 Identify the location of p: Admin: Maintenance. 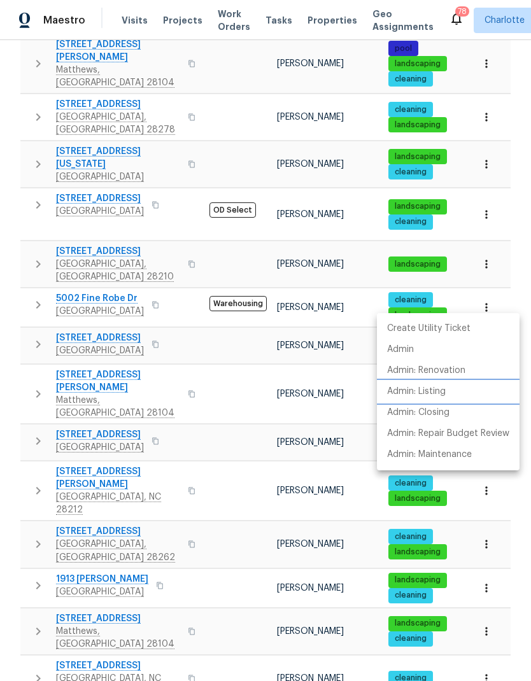
(429, 454).